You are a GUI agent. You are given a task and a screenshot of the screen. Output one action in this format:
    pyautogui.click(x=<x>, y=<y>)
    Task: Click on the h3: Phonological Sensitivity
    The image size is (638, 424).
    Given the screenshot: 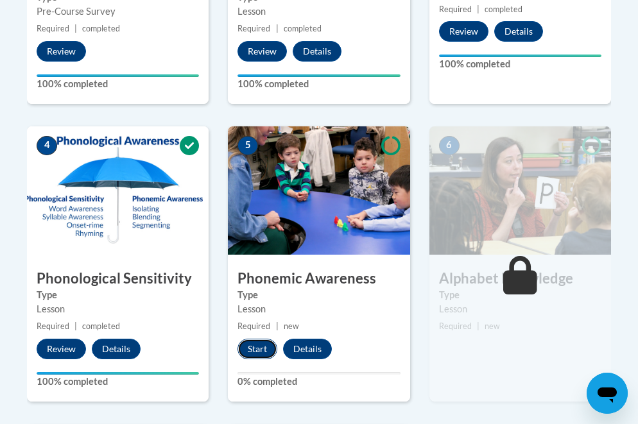 What is the action you would take?
    pyautogui.click(x=117, y=278)
    